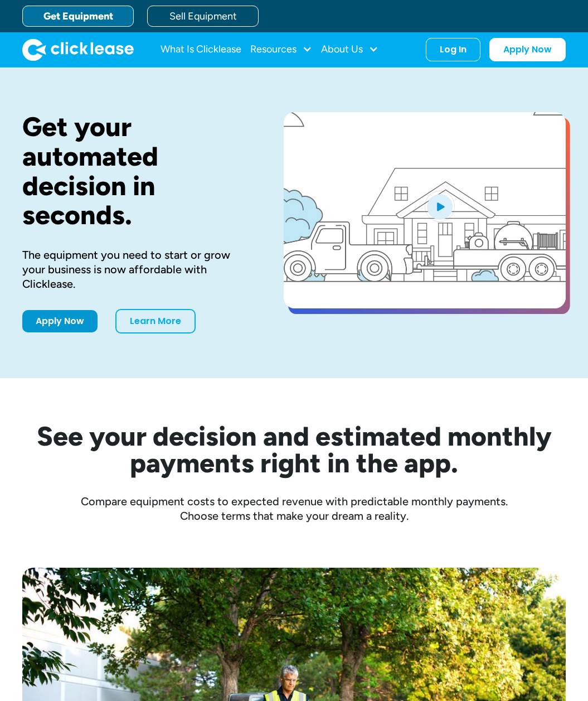  Describe the element at coordinates (78, 50) in the screenshot. I see `a: home` at that location.